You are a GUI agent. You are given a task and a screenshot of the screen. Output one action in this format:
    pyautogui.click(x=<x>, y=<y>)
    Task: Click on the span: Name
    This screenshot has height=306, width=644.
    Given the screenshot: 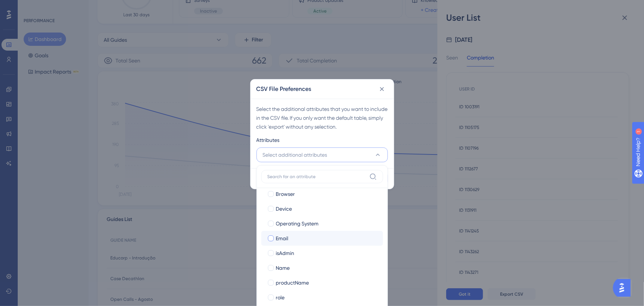 What is the action you would take?
    pyautogui.click(x=283, y=268)
    